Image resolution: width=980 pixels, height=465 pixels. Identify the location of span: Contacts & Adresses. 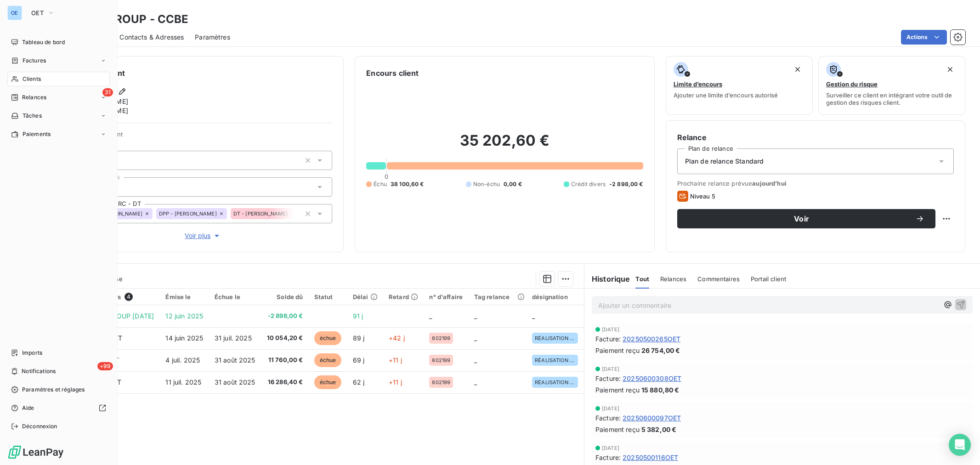
(151, 37).